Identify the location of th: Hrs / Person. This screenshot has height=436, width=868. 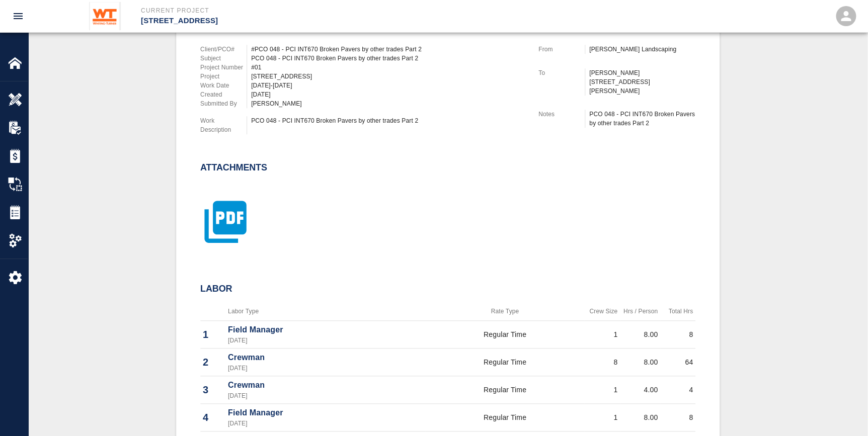
(640, 311).